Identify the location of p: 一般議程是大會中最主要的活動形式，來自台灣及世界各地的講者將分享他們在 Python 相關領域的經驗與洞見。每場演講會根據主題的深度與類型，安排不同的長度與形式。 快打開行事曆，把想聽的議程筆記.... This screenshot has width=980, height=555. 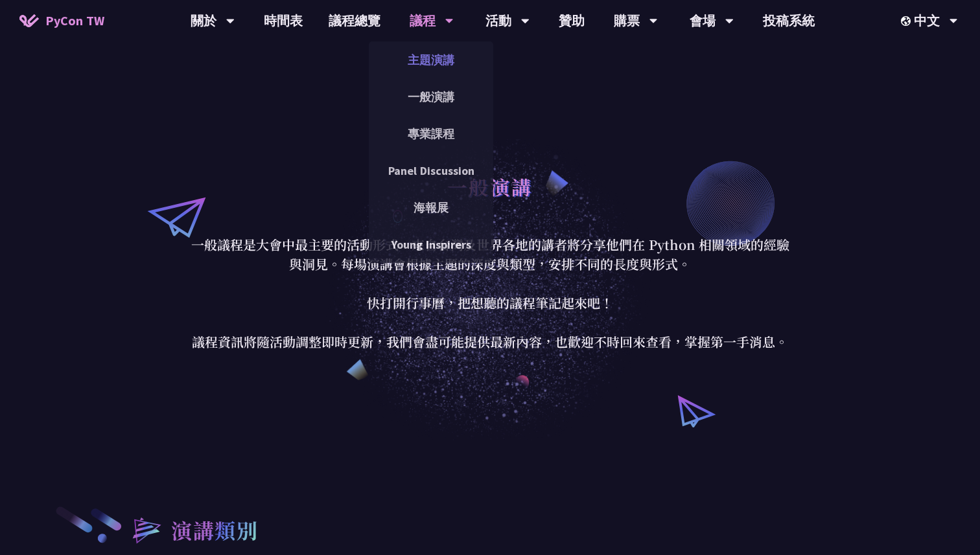
(490, 293).